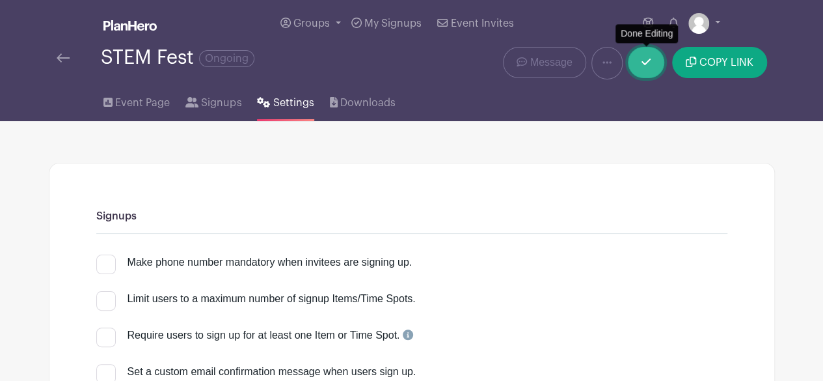 This screenshot has height=381, width=823. Describe the element at coordinates (551, 62) in the screenshot. I see `span: Message` at that location.